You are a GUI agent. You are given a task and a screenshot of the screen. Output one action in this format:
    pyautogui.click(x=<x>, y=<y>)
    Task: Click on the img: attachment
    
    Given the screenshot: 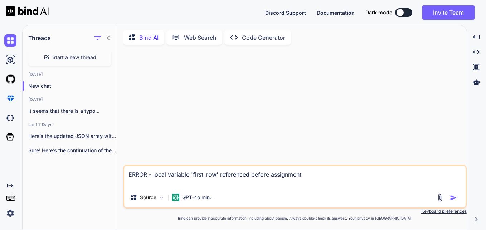 What is the action you would take?
    pyautogui.click(x=440, y=197)
    